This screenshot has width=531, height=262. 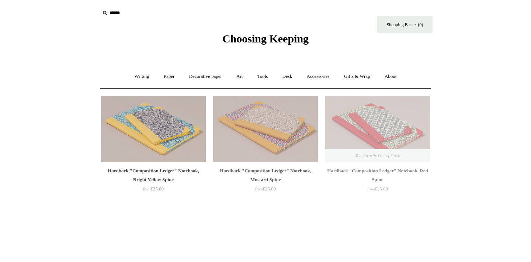 I want to click on a: Paper, so click(x=169, y=76).